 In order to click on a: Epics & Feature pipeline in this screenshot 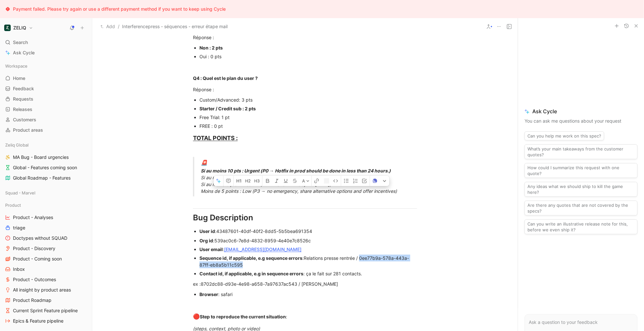, I will do `click(46, 321)`.